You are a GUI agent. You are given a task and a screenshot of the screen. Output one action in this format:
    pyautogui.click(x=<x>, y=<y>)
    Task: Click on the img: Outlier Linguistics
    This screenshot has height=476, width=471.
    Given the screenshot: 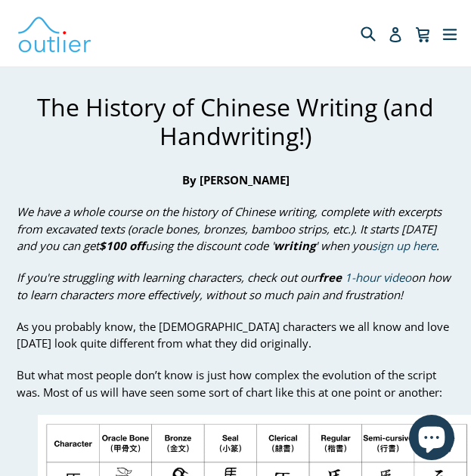 What is the action you would take?
    pyautogui.click(x=55, y=34)
    